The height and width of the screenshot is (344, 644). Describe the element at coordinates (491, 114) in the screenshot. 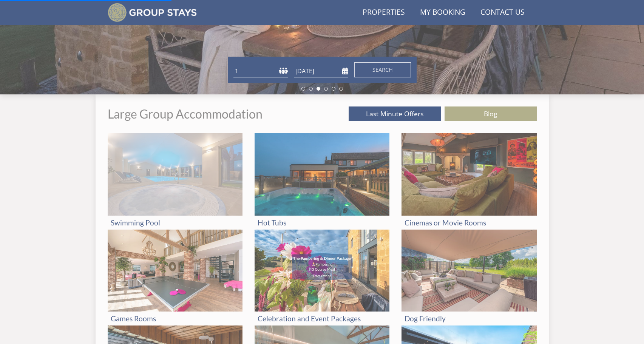

I see `a: Blog` at that location.